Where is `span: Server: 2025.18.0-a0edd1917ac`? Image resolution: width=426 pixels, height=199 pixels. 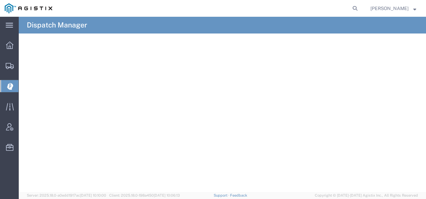 span: Server: 2025.18.0-a0edd1917ac is located at coordinates (66, 195).